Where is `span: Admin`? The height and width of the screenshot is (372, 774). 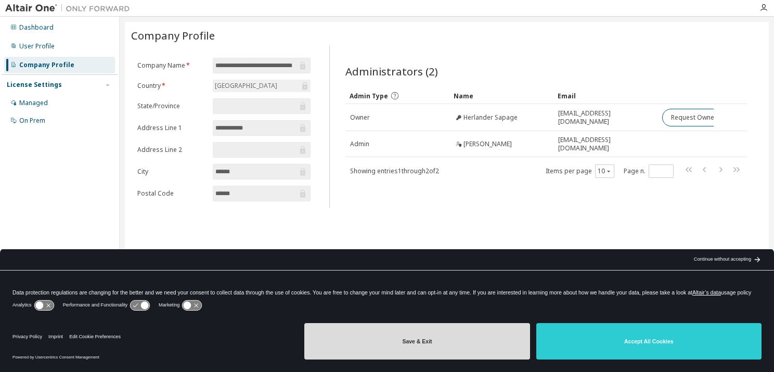
span: Admin is located at coordinates (360, 144).